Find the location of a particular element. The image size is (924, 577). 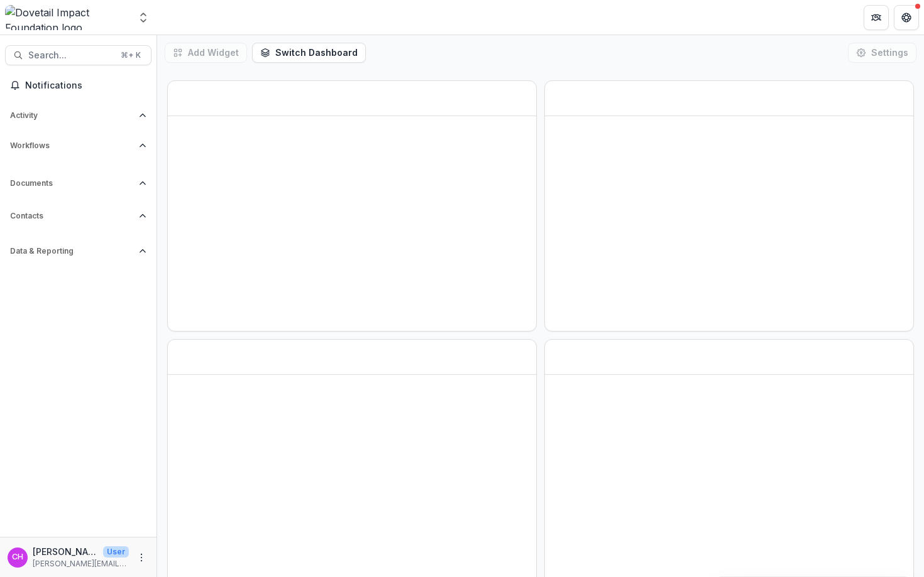

button: Search... is located at coordinates (78, 55).